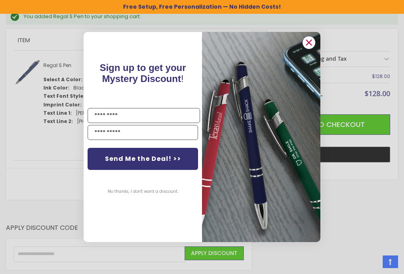 The height and width of the screenshot is (274, 404). What do you see at coordinates (261, 137) in the screenshot?
I see `img: 081b18bf-2f98-4675-a917-09431eb06994.jpeg` at bounding box center [261, 137].